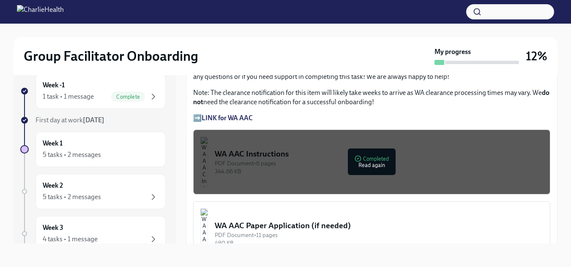 The image size is (571, 267). What do you see at coordinates (70, 240) in the screenshot?
I see `div: 4 tasks • 1 message` at bounding box center [70, 240].